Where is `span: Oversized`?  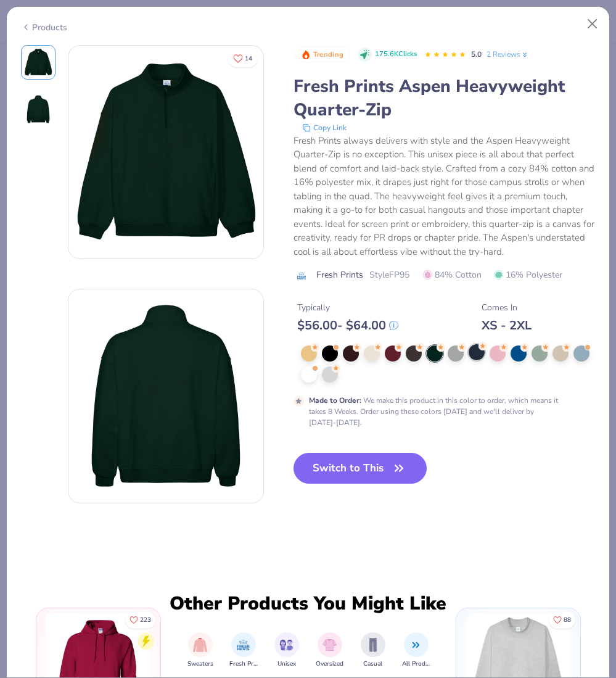
span: Oversized is located at coordinates (329, 664).